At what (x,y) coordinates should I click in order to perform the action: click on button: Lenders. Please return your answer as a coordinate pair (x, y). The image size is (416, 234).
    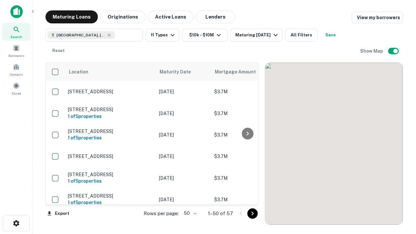
    Looking at the image, I should click on (215, 17).